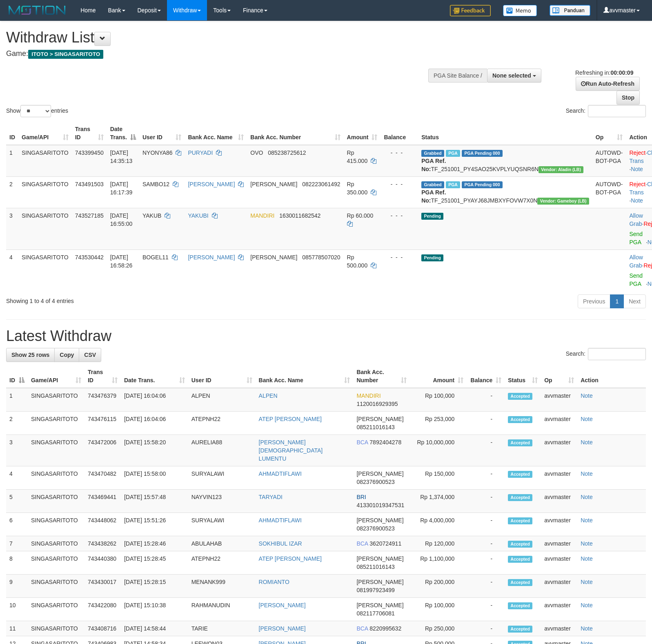 The height and width of the screenshot is (644, 652). What do you see at coordinates (65, 55) in the screenshot?
I see `span: ITOTO > SINGASARITOTO` at bounding box center [65, 55].